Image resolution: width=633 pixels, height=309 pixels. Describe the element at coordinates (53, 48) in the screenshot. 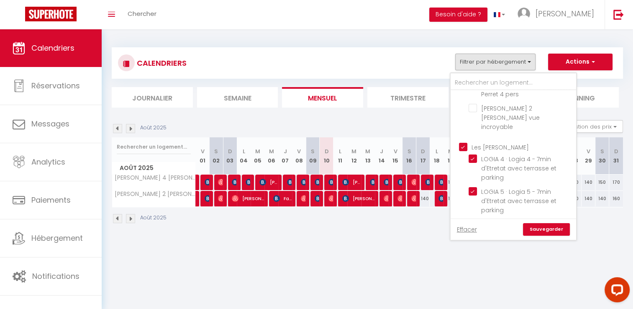

I see `span: Calendriers` at that location.